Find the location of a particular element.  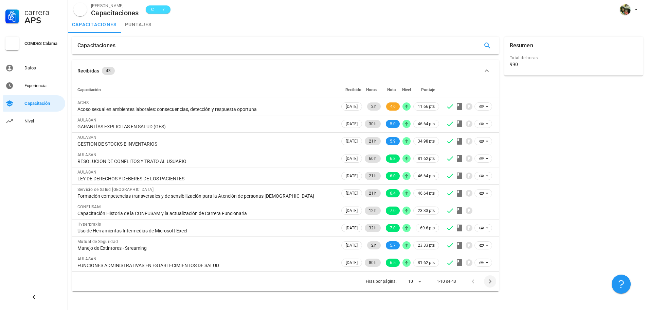

div: Acoso sexual en ambientes laborales: consecuencias, detección y respuesta oportuna is located at coordinates (206, 109).